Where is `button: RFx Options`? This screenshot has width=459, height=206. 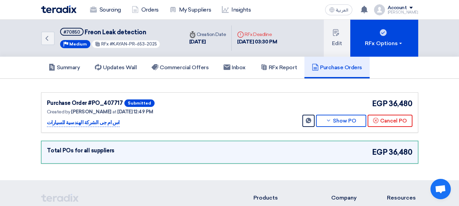
button: RFx Options is located at coordinates (384, 38).